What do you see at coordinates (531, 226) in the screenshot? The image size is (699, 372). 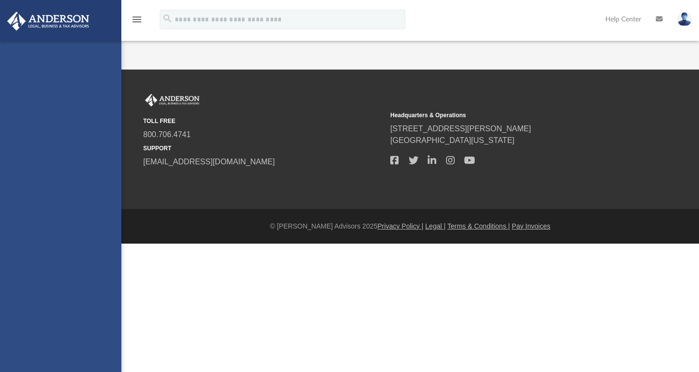 I see `a: Pay Invoices` at bounding box center [531, 226].